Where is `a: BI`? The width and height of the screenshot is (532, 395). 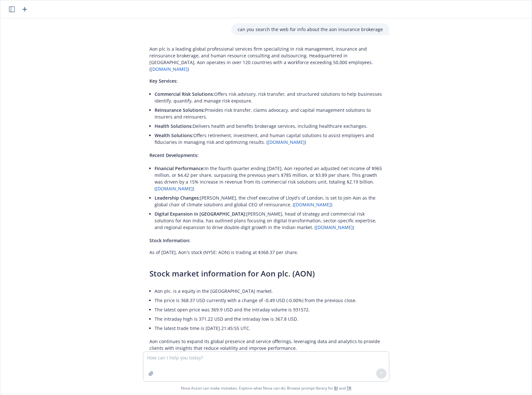
a: BI is located at coordinates (336, 388).